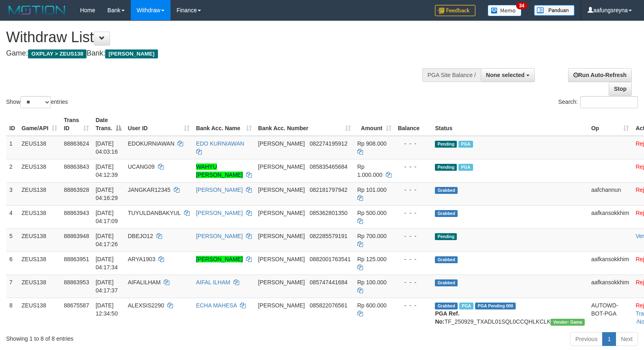  I want to click on th: Bank Acc. Name: activate to sort column ascending, so click(224, 124).